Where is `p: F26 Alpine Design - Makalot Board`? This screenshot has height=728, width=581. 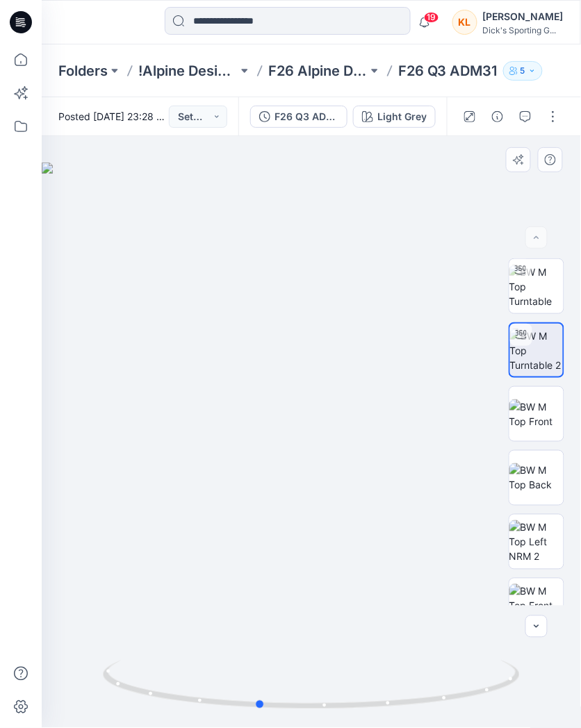 p: F26 Alpine Design - Makalot Board is located at coordinates (318, 71).